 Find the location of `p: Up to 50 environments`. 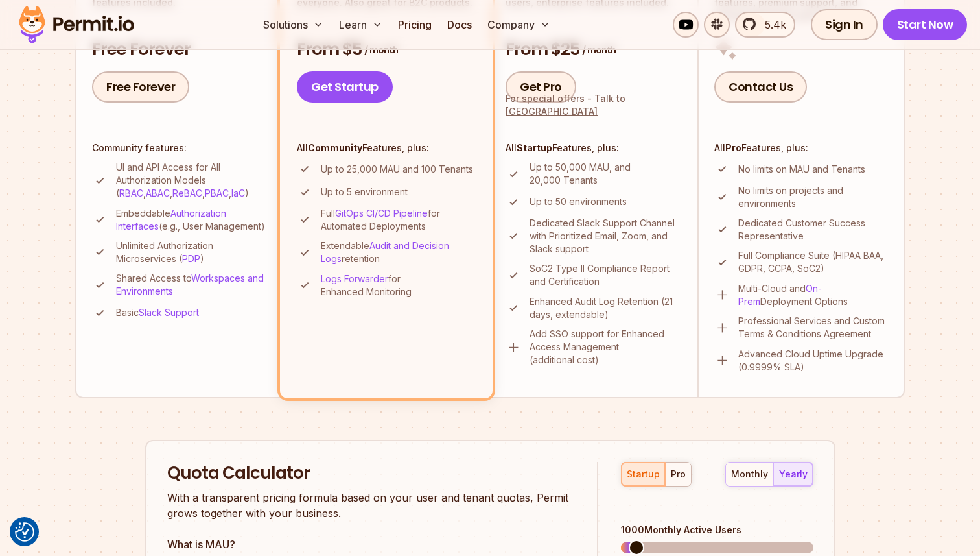

p: Up to 50 environments is located at coordinates (578, 202).